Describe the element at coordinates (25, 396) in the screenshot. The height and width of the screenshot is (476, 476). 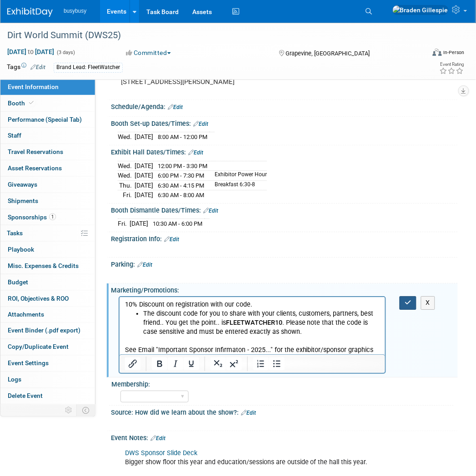
I see `span: Delete Event` at that location.